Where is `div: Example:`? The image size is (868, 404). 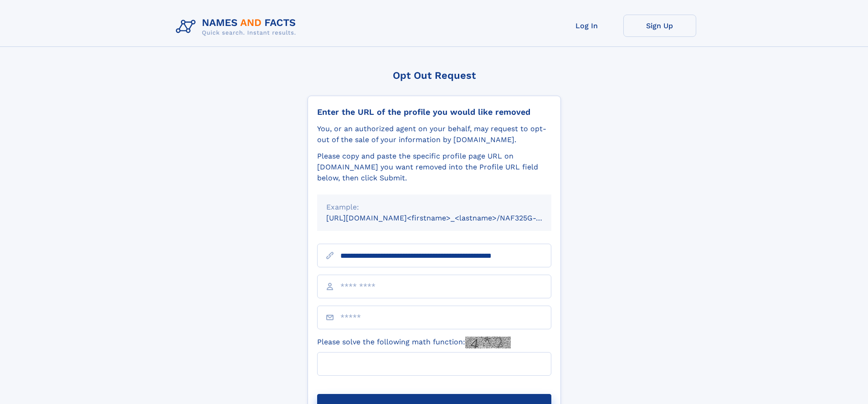
div: Example: is located at coordinates (434, 208).